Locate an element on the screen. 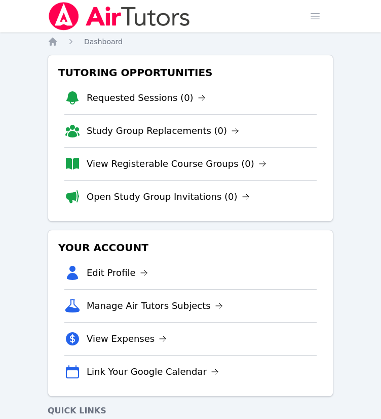 The image size is (381, 419). a: Manage Air Tutors Subjects is located at coordinates (155, 306).